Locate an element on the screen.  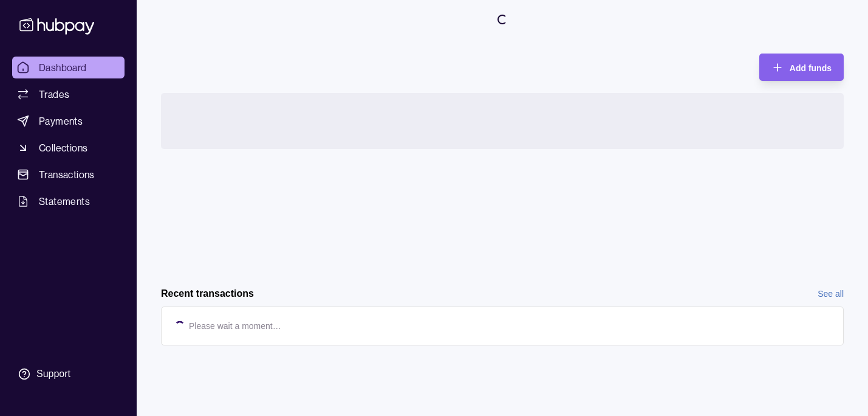
button: Add funds is located at coordinates (802, 67).